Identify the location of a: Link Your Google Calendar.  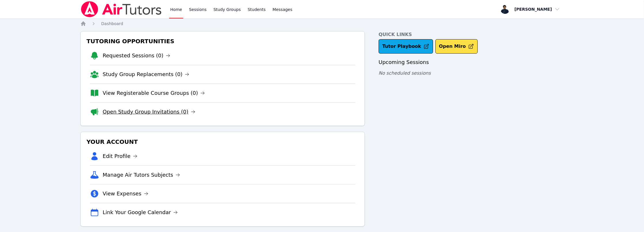
(140, 213).